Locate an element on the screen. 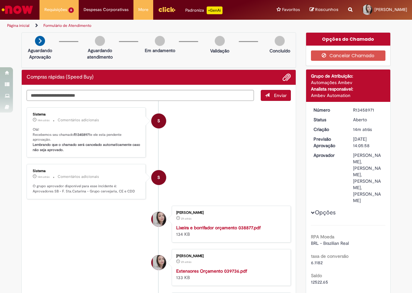 The image size is (412, 293). p: Olá! Recebemos seu chamado e ele esta pendente aprovação. is located at coordinates (86, 140).